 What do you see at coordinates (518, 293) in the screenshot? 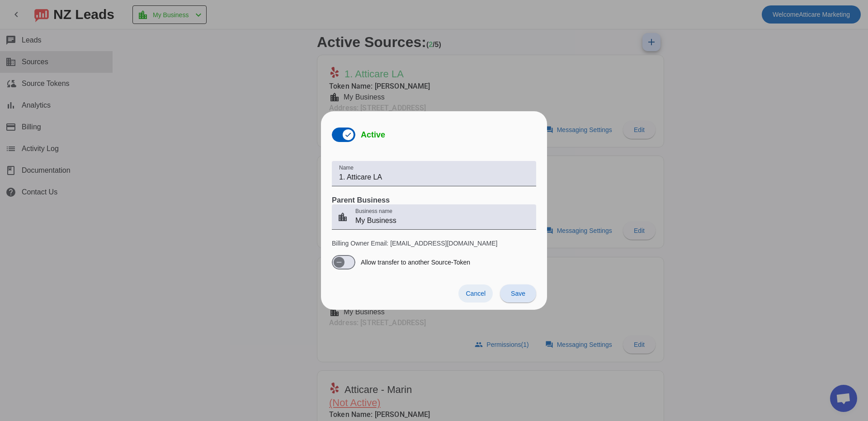
I see `span: Save` at bounding box center [518, 293].